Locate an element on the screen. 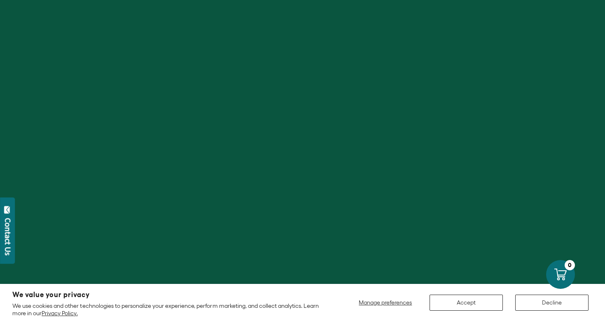 Image resolution: width=605 pixels, height=321 pixels. button: Manage preferences is located at coordinates (386, 303).